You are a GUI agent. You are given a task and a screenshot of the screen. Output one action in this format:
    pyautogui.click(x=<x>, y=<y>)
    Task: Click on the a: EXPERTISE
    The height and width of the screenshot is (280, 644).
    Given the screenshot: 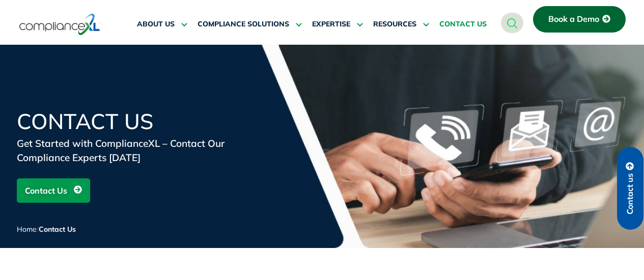 What is the action you would take?
    pyautogui.click(x=337, y=25)
    